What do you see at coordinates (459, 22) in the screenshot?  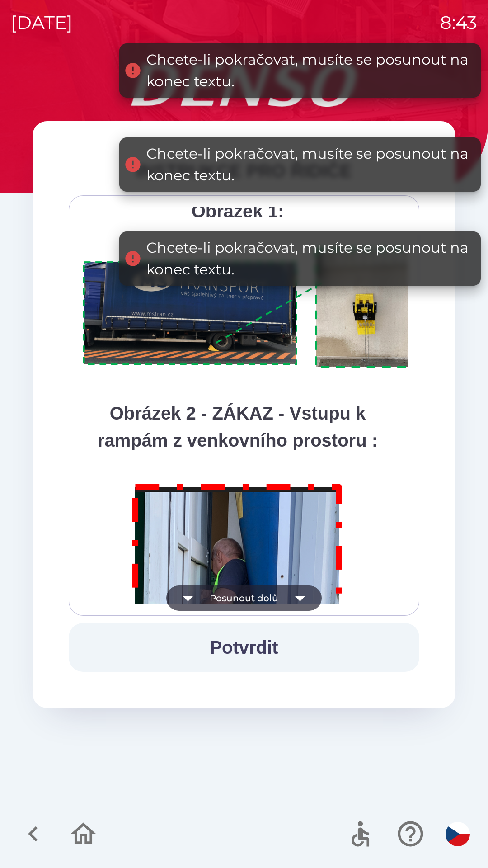 I see `p: 8:43` at bounding box center [459, 22].